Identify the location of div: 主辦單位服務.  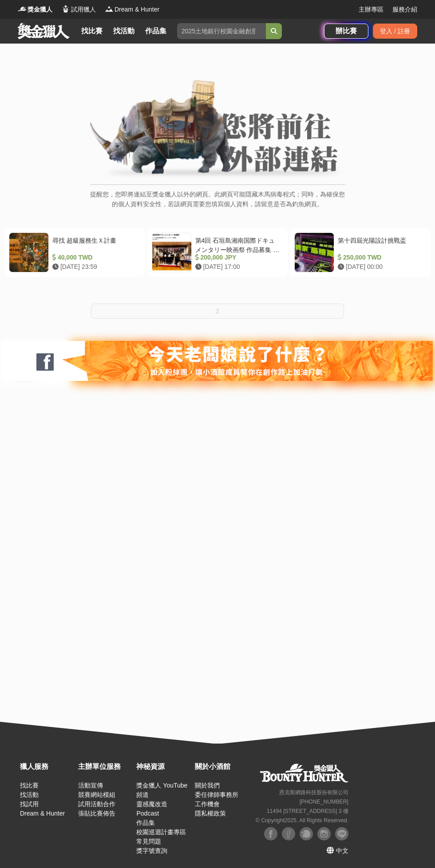
(105, 766).